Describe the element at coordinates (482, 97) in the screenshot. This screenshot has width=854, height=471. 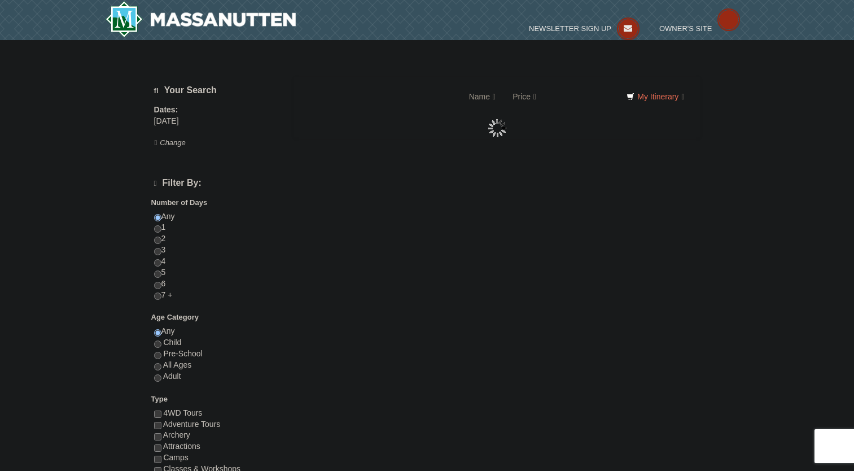
I see `a: Name` at that location.